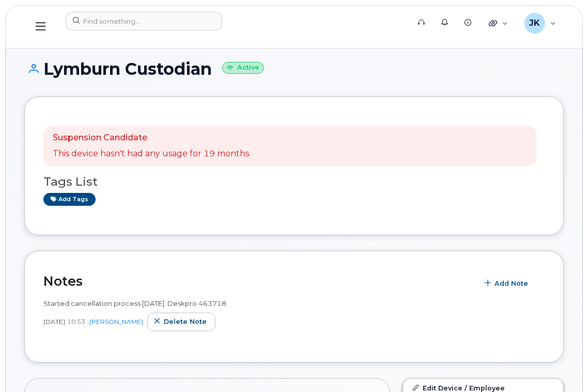  Describe the element at coordinates (511, 283) in the screenshot. I see `span: Add Note` at that location.